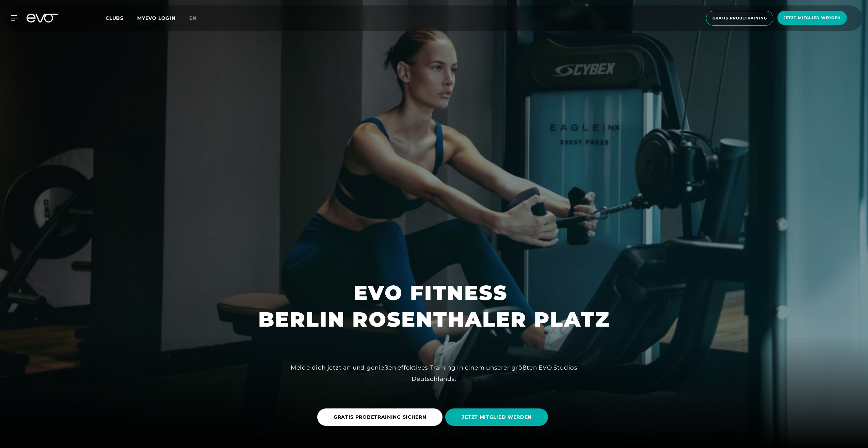 The height and width of the screenshot is (448, 868). What do you see at coordinates (739, 18) in the screenshot?
I see `a: Gratis Probetraining` at bounding box center [739, 18].